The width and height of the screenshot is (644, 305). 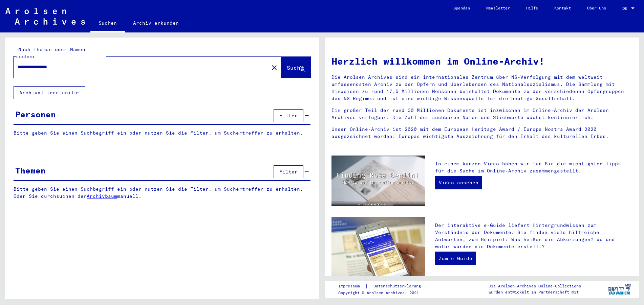 What do you see at coordinates (296, 67) in the screenshot?
I see `button: Suche` at bounding box center [296, 67].